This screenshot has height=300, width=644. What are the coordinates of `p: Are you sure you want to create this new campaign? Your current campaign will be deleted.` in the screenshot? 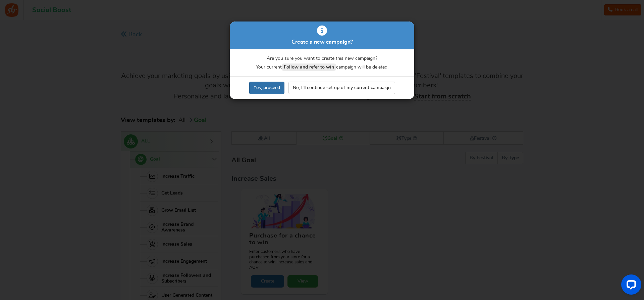 It's located at (322, 63).